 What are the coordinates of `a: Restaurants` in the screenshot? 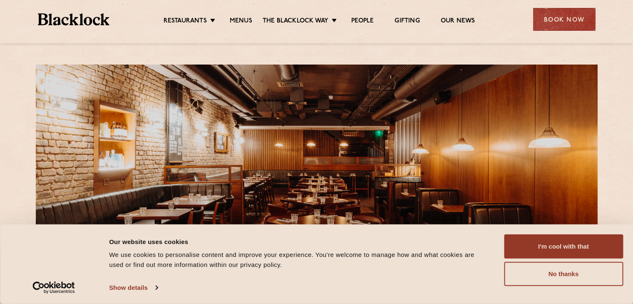 It's located at (185, 22).